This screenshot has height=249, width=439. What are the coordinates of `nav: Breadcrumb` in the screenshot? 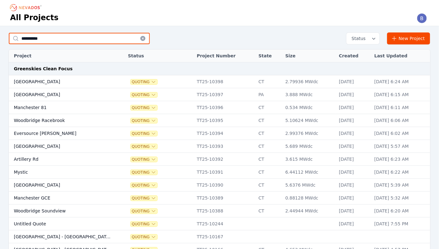 It's located at (27, 8).